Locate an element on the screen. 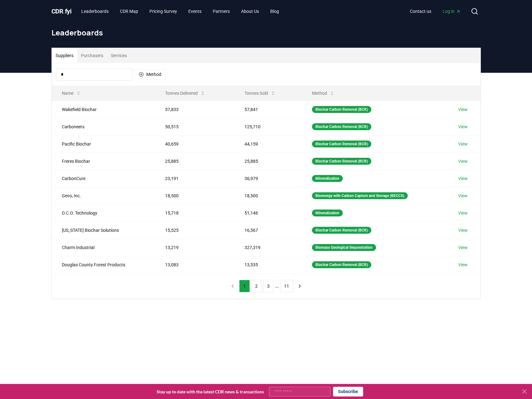  span: CDR fyi is located at coordinates (62, 11).